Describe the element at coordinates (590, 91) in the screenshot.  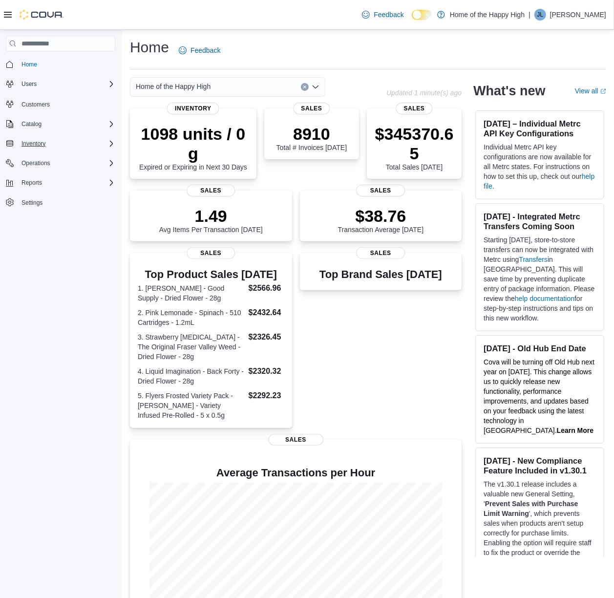
I see `a: View allExternal link` at that location.